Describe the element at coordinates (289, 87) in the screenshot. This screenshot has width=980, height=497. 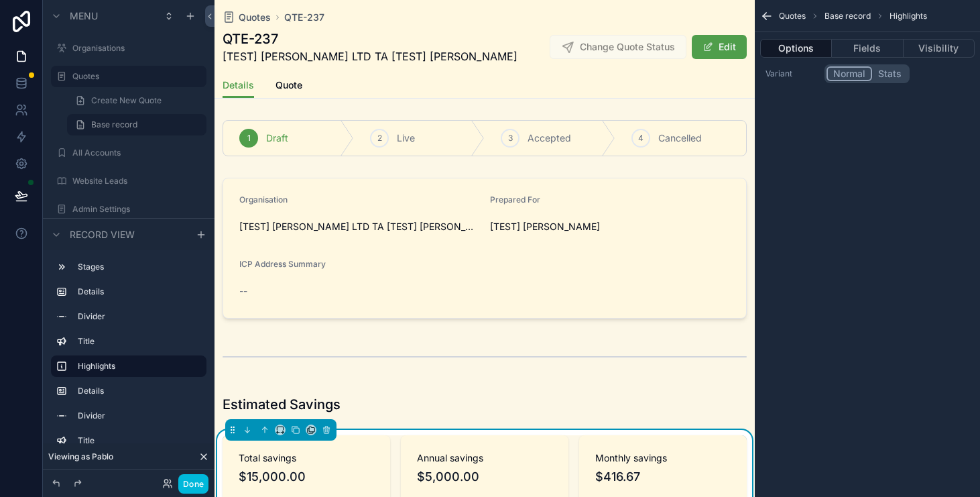
I see `a: Quote` at that location.